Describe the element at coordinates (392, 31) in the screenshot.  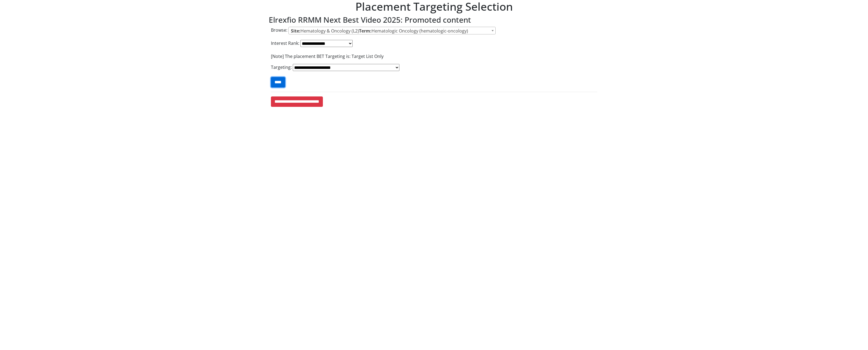
I see `span: <strong>Site:</strong> Hematology &amp; Oncology (L2) <strong>Term:</strong> Hematologic Oncology...` at that location.